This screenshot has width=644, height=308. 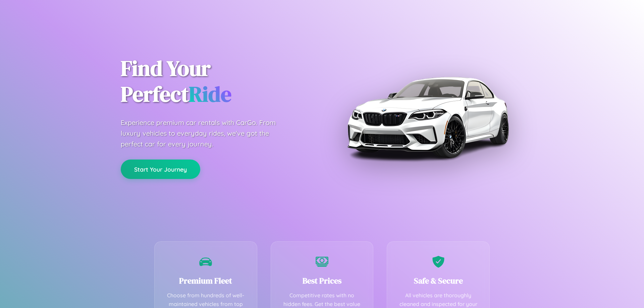 I want to click on h3: Safe & Secure, so click(x=438, y=281).